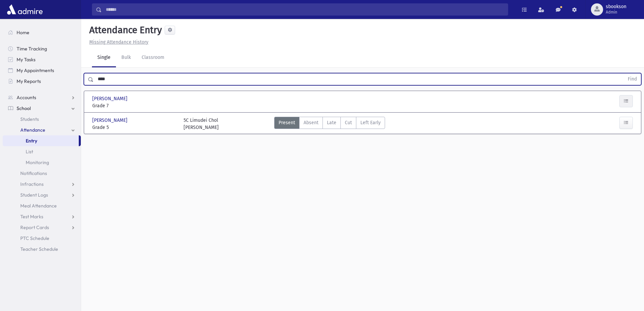 The height and width of the screenshot is (311, 644). What do you see at coordinates (41, 194) in the screenshot?
I see `a: Student Logs` at bounding box center [41, 194].